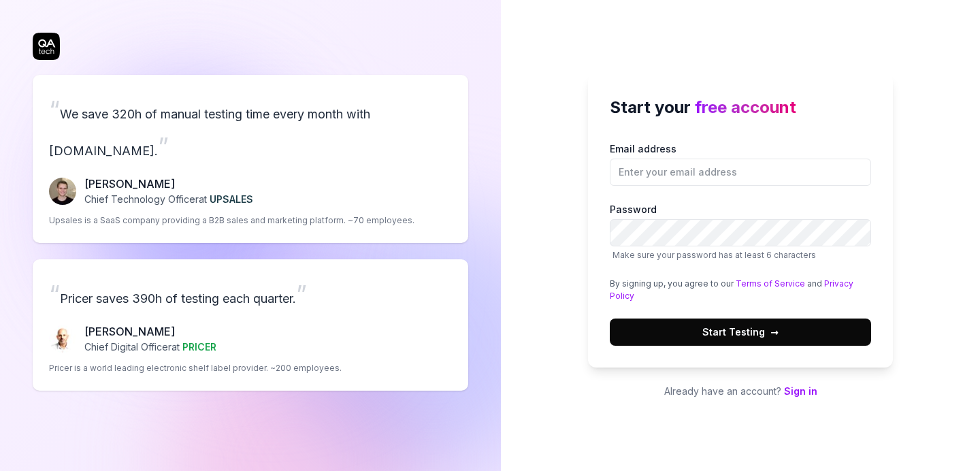 The height and width of the screenshot is (471, 980). Describe the element at coordinates (740, 290) in the screenshot. I see `div: By signing up, you agree to our and` at that location.